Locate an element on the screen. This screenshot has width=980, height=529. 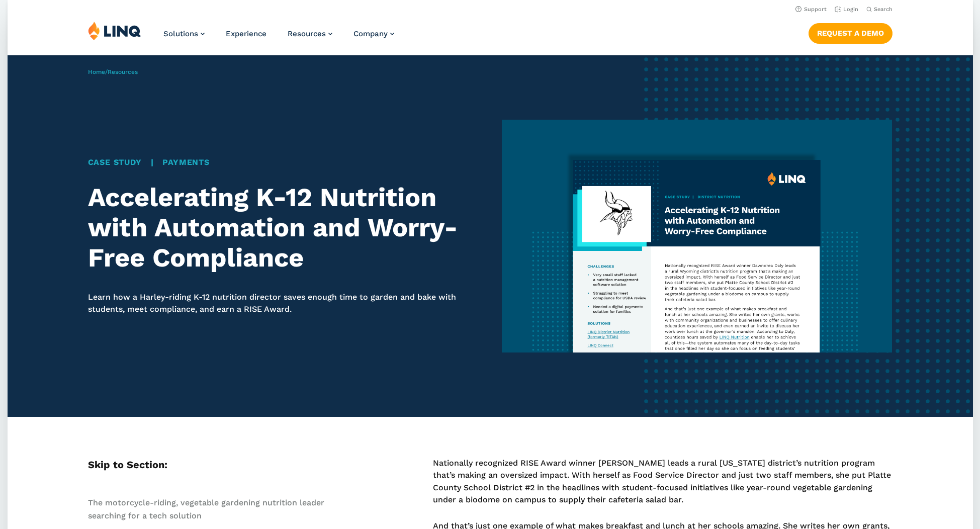
img: LINQ | K‑12 Software is located at coordinates (114, 31).